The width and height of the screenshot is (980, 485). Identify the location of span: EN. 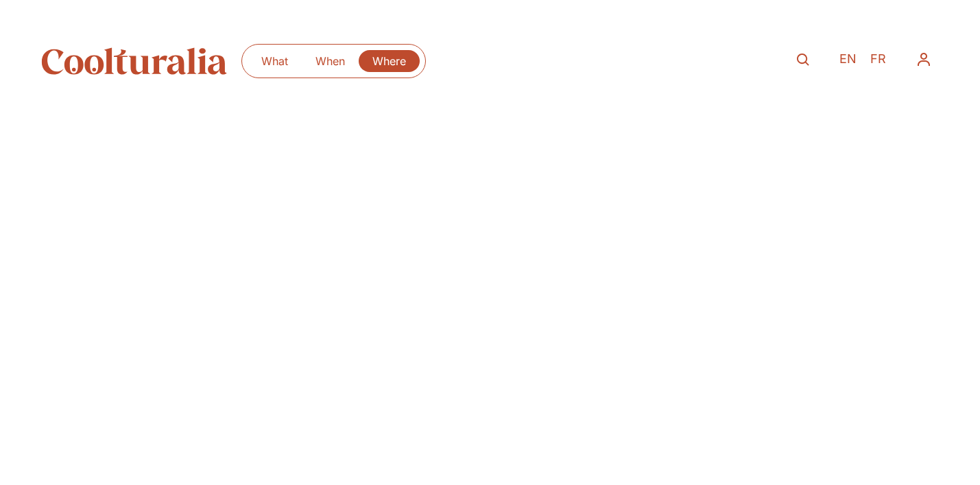
(848, 59).